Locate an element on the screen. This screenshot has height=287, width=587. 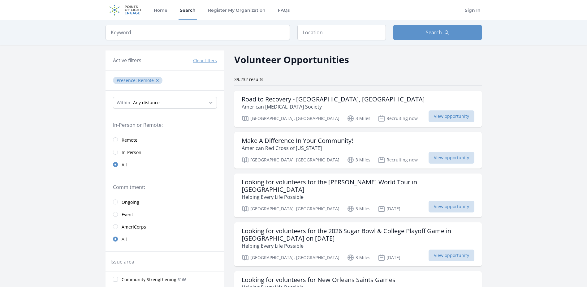
input: Location is located at coordinates (342, 33).